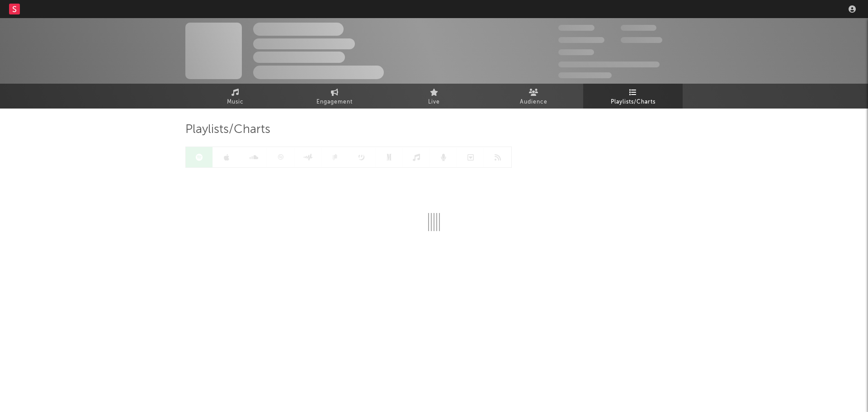 This screenshot has width=868, height=412. What do you see at coordinates (576, 27) in the screenshot?
I see `span: 300,000` at bounding box center [576, 27].